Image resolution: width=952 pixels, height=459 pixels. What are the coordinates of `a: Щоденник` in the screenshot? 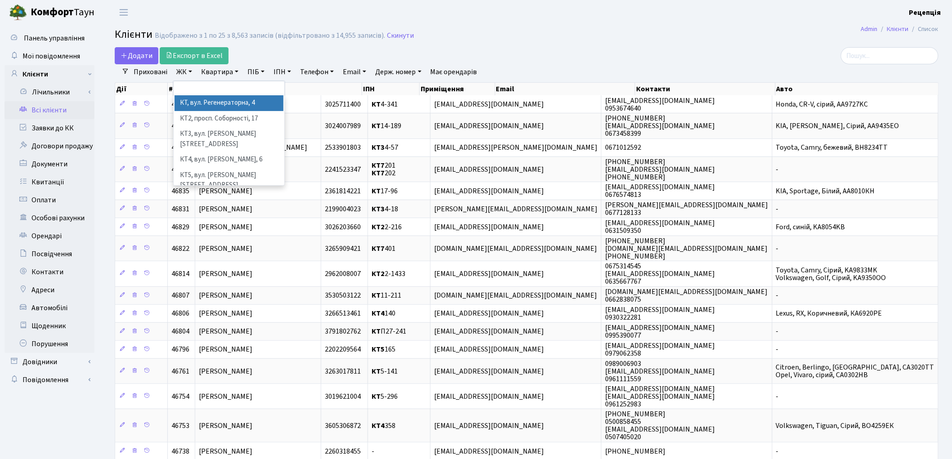 It's located at (49, 326).